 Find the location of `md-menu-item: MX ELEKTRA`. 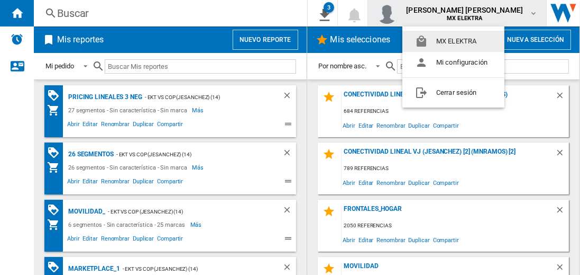

md-menu-item: MX ELEKTRA is located at coordinates (453, 41).